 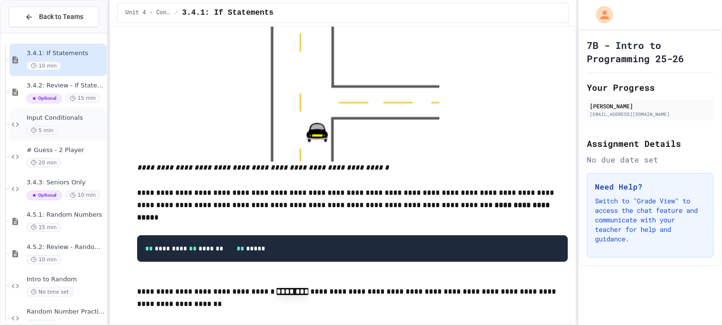 I want to click on span: Random Number Practice, so click(x=66, y=312).